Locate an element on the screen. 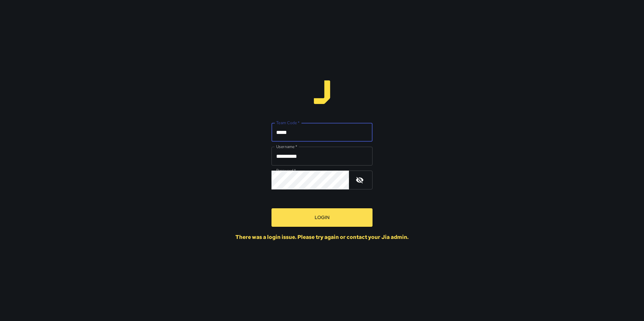 This screenshot has height=321, width=644. label: Team Code is located at coordinates (288, 123).